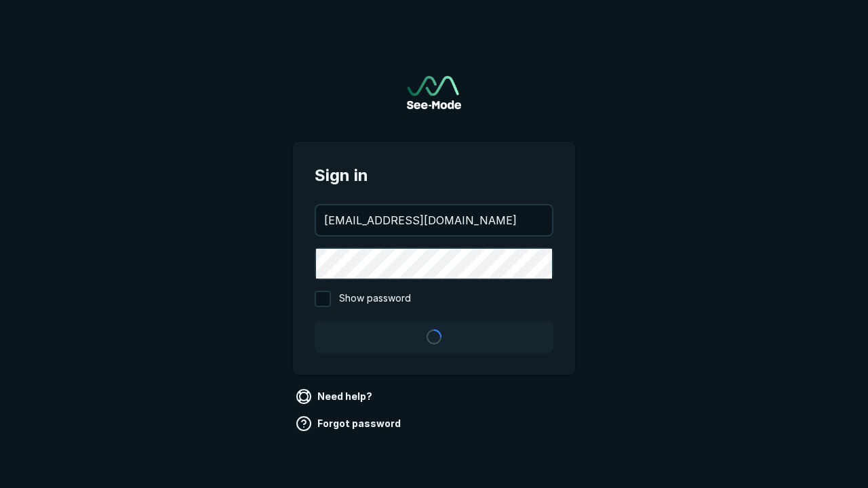 The width and height of the screenshot is (868, 488). I want to click on a: Need help?, so click(335, 396).